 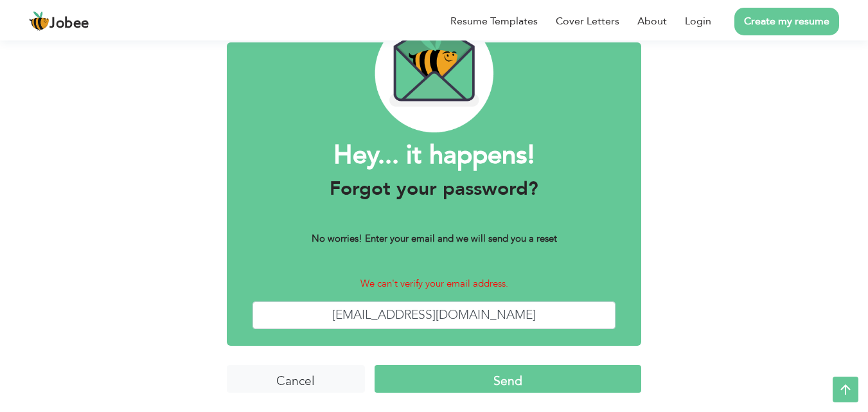 I want to click on a: Create my resume, so click(x=786, y=21).